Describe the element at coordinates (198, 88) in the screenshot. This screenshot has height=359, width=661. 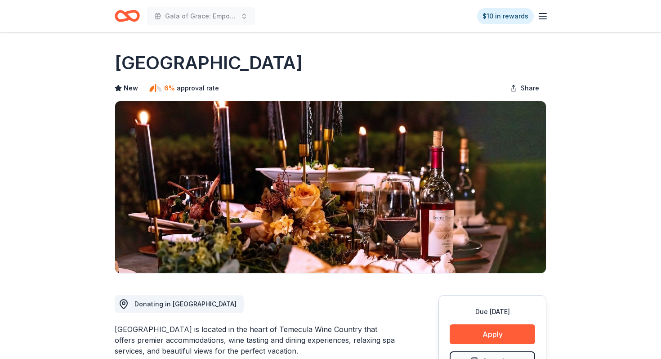
I see `span: approval rate` at that location.